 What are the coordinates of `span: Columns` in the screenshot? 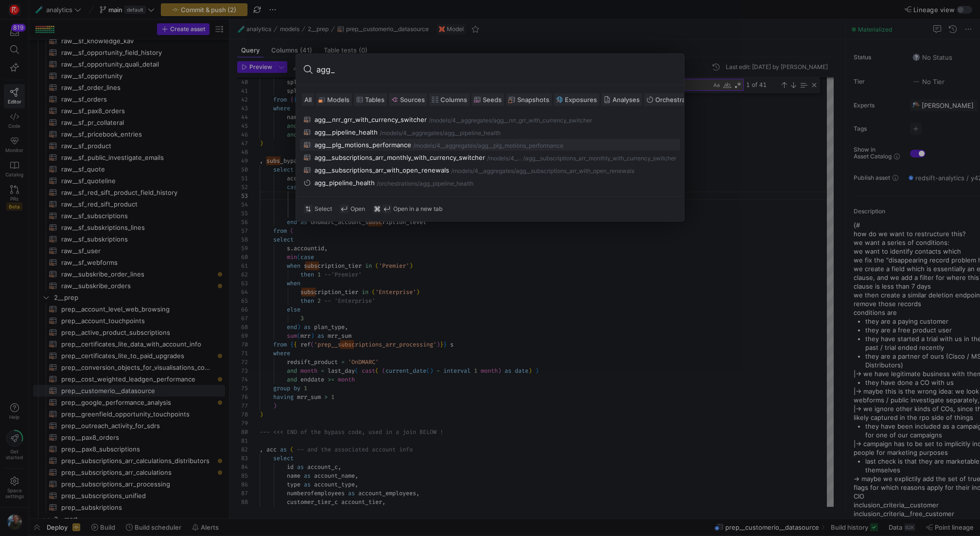 It's located at (453, 100).